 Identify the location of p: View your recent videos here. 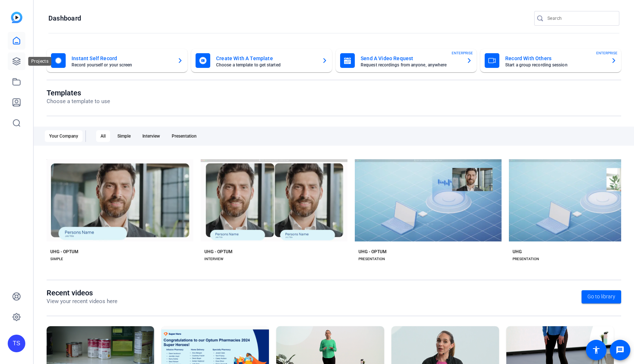
(82, 301).